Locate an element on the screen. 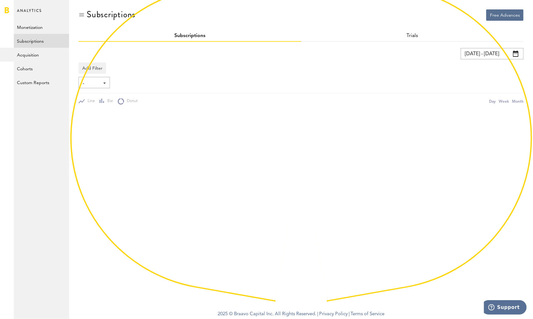 This screenshot has height=319, width=533. button: Add Filter is located at coordinates (92, 68).